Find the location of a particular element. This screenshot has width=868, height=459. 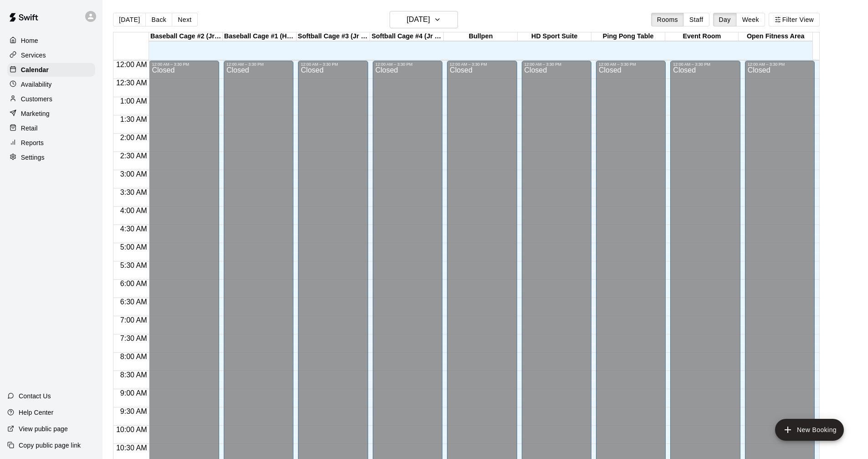

div: Bullpen is located at coordinates (481, 37).